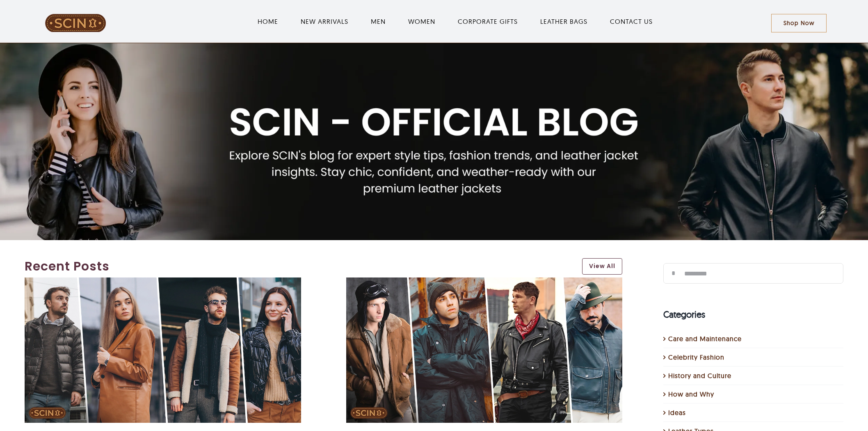  I want to click on span: WOMEN, so click(422, 22).